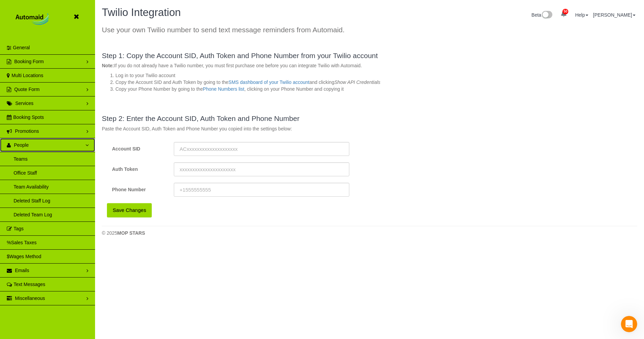  What do you see at coordinates (23, 242) in the screenshot?
I see `span: Sales Taxes` at bounding box center [23, 242].